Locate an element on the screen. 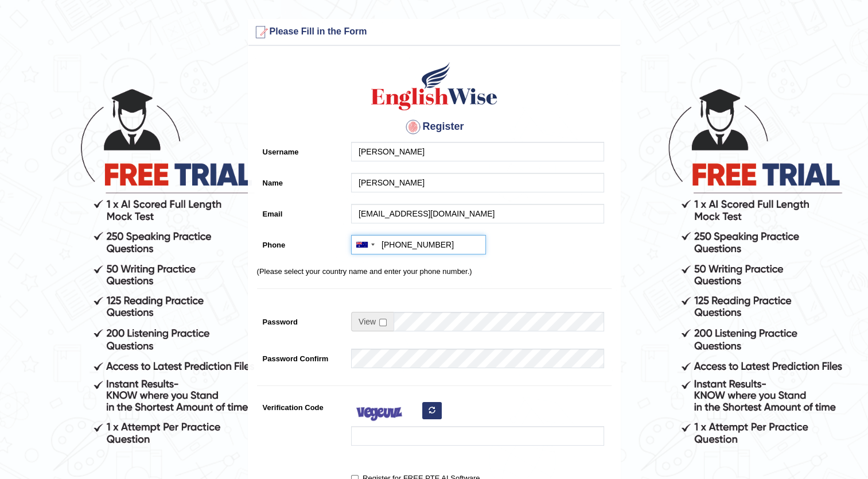  label: Password Confirm is located at coordinates (301, 356).